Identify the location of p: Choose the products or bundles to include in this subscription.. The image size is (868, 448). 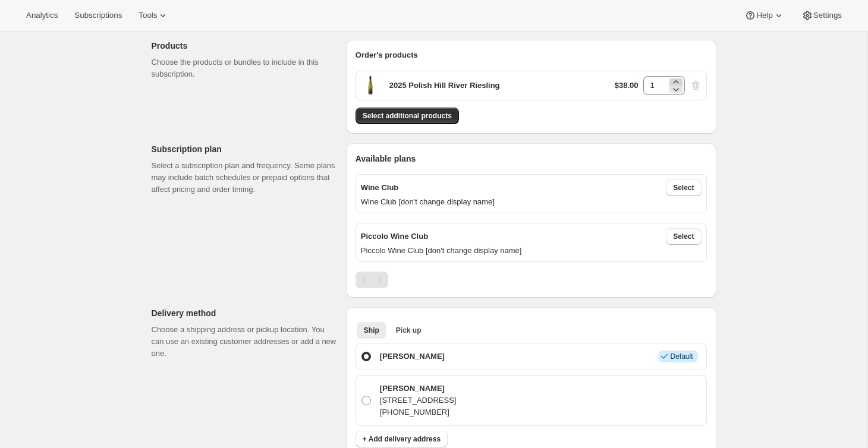
(243, 68).